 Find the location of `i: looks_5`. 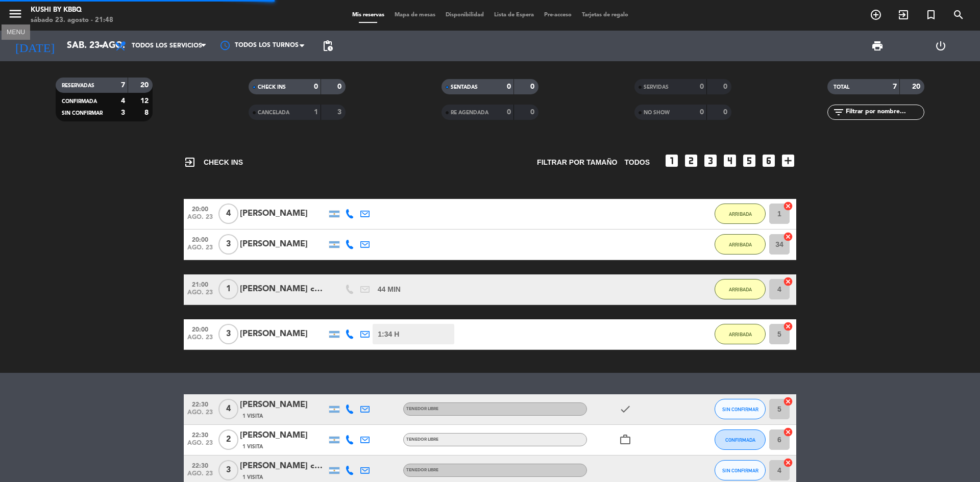

i: looks_5 is located at coordinates (749, 160).